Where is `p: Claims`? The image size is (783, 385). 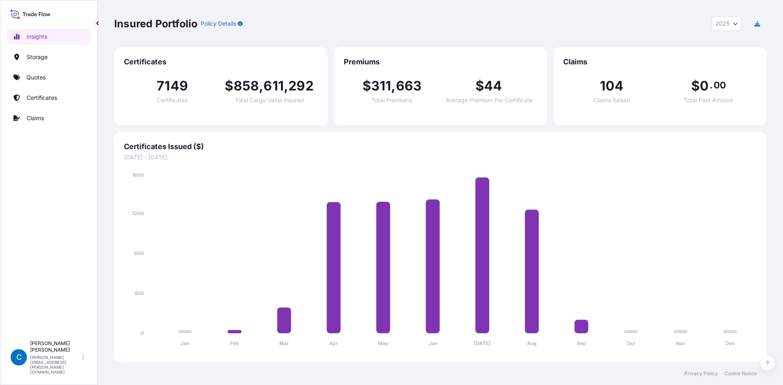 p: Claims is located at coordinates (35, 118).